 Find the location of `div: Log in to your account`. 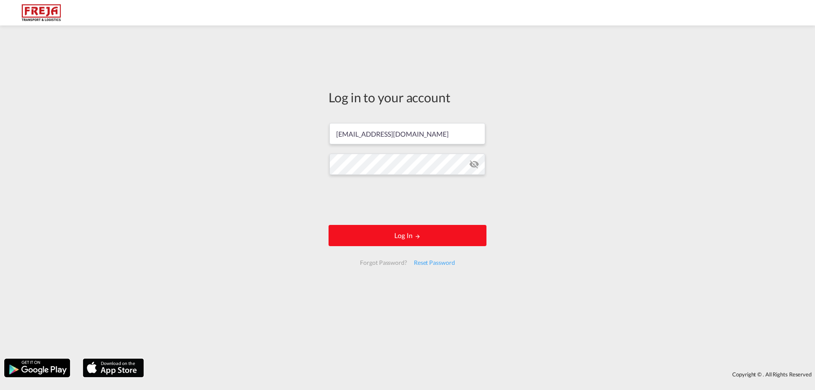

div: Log in to your account is located at coordinates (407, 97).